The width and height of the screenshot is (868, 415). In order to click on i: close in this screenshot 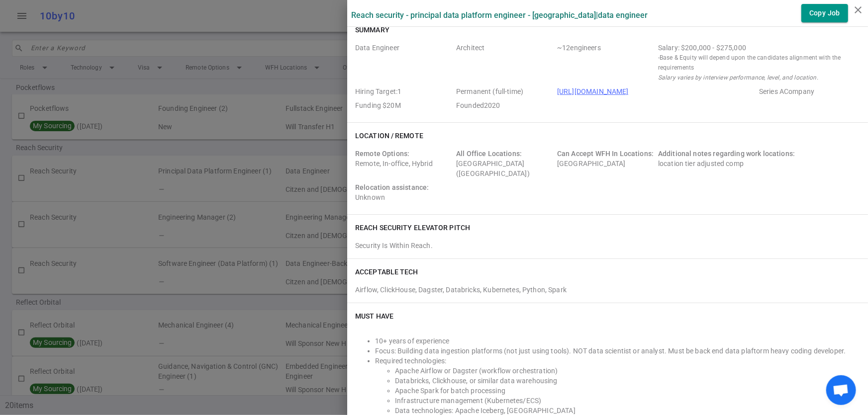, I will do `click(858, 10)`.